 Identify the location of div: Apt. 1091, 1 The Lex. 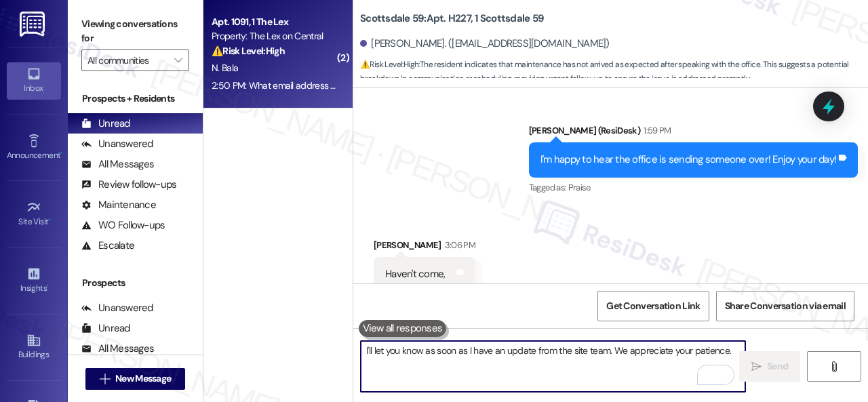
(274, 22).